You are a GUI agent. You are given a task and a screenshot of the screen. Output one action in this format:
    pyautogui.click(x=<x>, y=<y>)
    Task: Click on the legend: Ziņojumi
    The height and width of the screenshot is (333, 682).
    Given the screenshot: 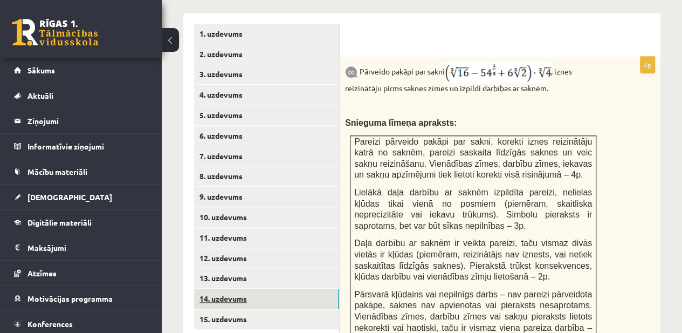 What is the action you would take?
    pyautogui.click(x=88, y=121)
    